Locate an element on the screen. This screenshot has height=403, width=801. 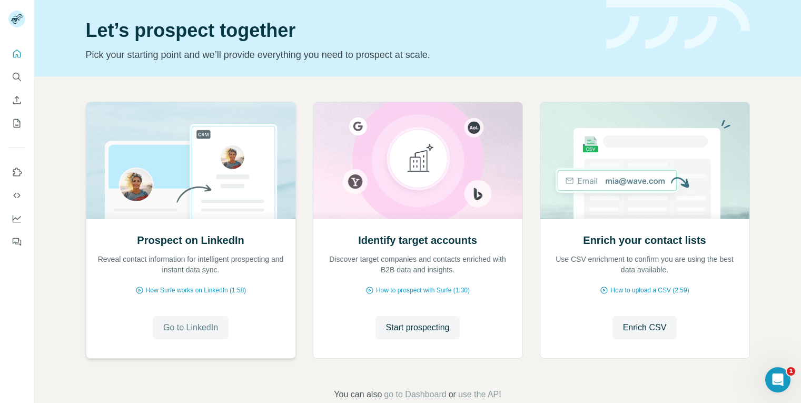
button: Feedback is located at coordinates (17, 242).